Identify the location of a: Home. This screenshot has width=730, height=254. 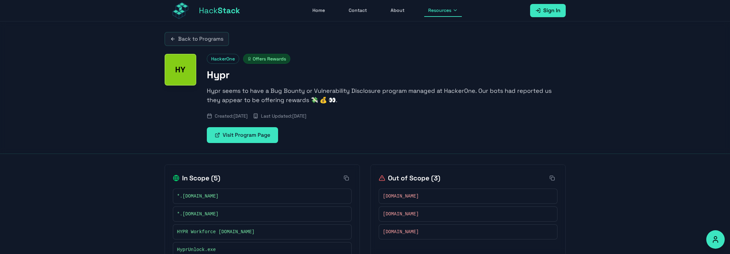
(319, 11).